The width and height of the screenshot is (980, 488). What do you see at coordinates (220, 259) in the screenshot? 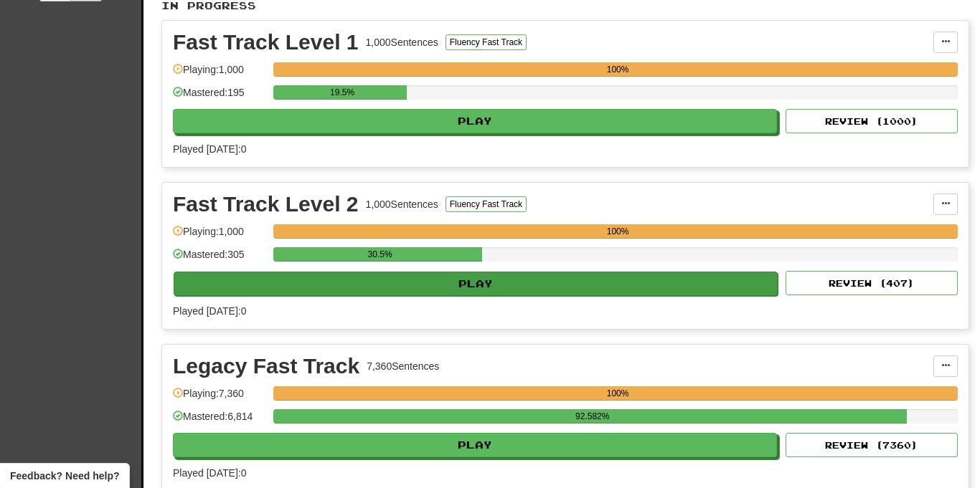
I see `div: Mastered: 305` at bounding box center [220, 259].